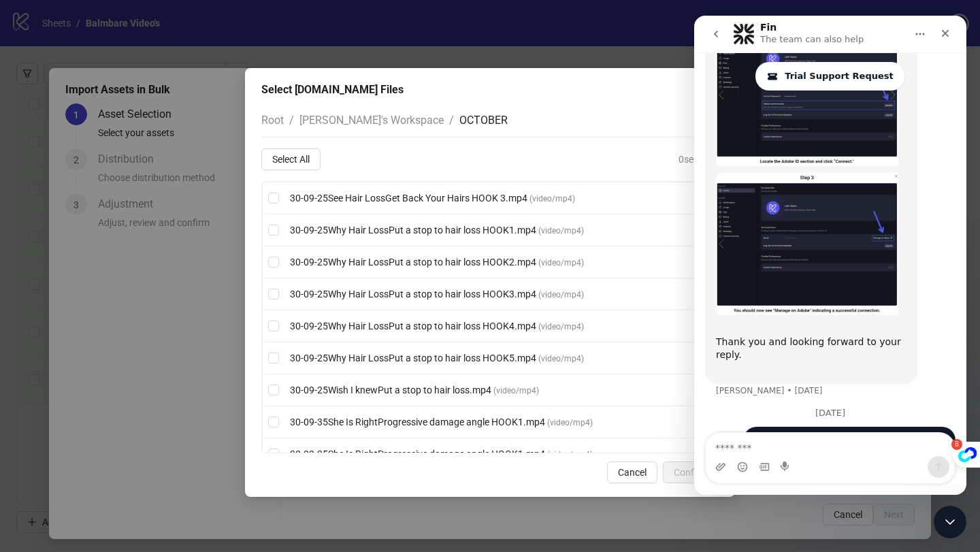 The width and height of the screenshot is (980, 552). What do you see at coordinates (291, 160) in the screenshot?
I see `span: Select All` at bounding box center [291, 160].